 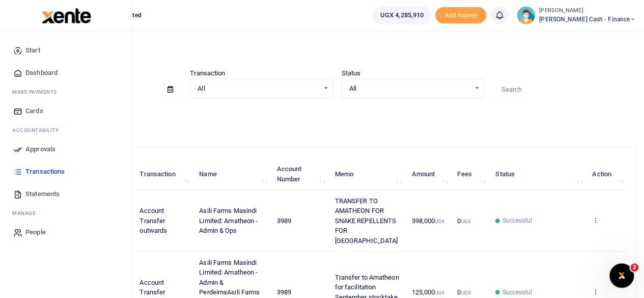 What do you see at coordinates (402, 15) in the screenshot?
I see `li: Wallet ballance` at bounding box center [402, 15].